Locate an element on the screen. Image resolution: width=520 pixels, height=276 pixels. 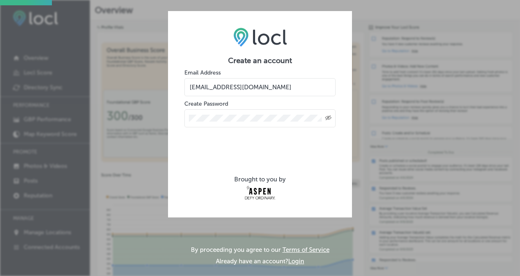
h2: Create an account is located at coordinates (260, 61).